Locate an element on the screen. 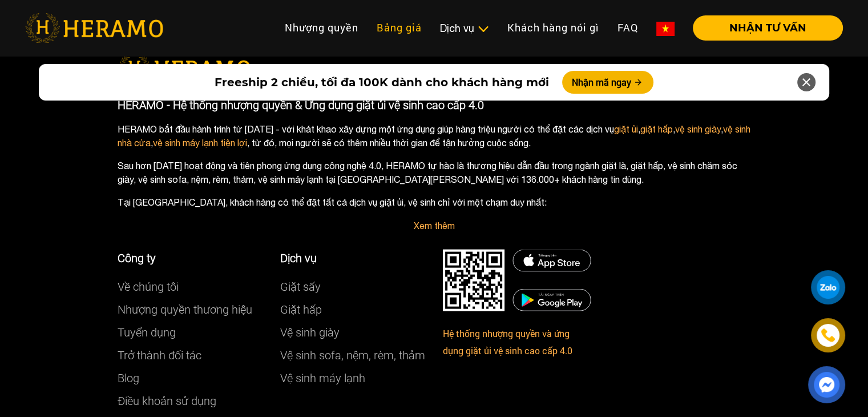 This screenshot has height=417, width=868. div: Dịch vụ is located at coordinates (465, 28).